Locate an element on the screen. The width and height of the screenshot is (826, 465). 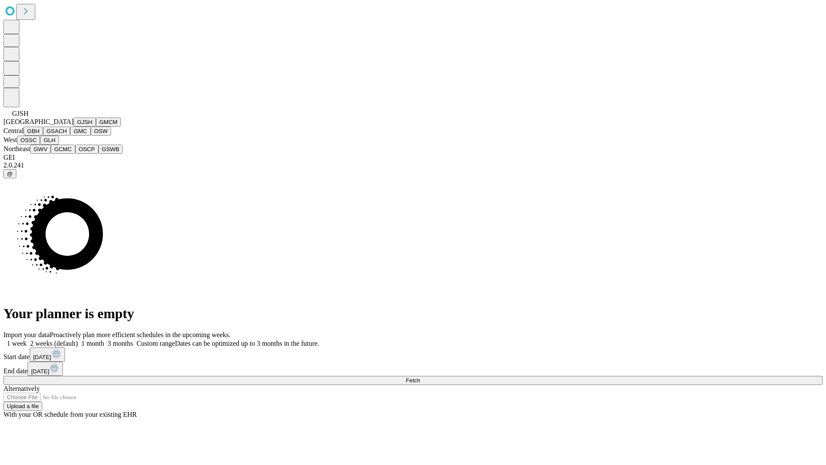
span: Alternatively is located at coordinates (22, 388).